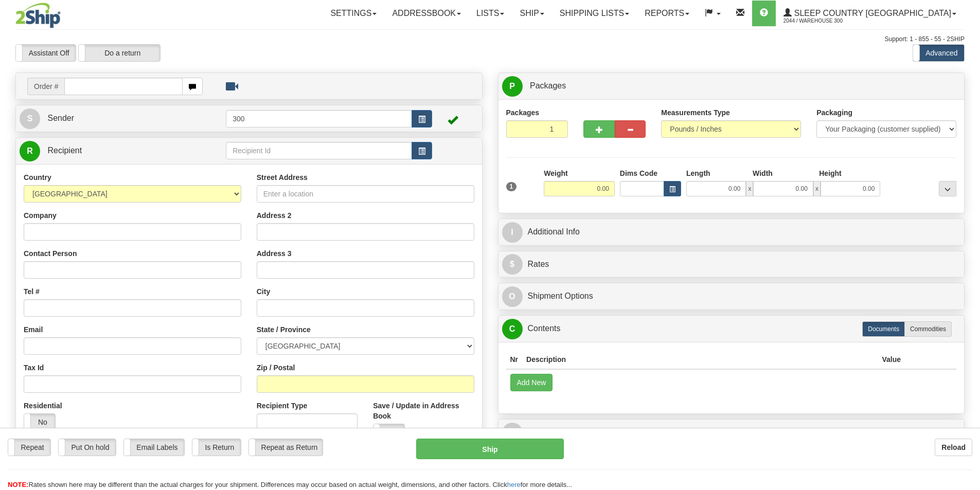 This screenshot has height=490, width=980. I want to click on label: Country, so click(38, 177).